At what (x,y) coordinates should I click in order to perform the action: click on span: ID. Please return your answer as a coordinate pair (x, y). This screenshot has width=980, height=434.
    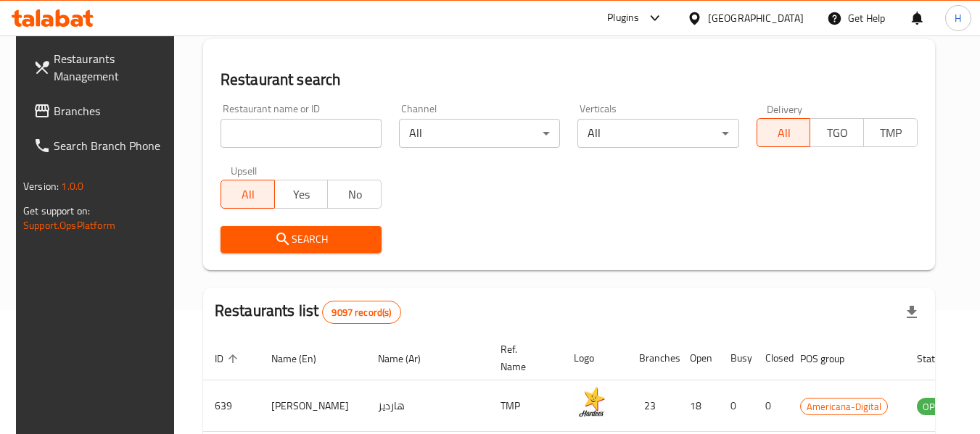
    Looking at the image, I should click on (229, 359).